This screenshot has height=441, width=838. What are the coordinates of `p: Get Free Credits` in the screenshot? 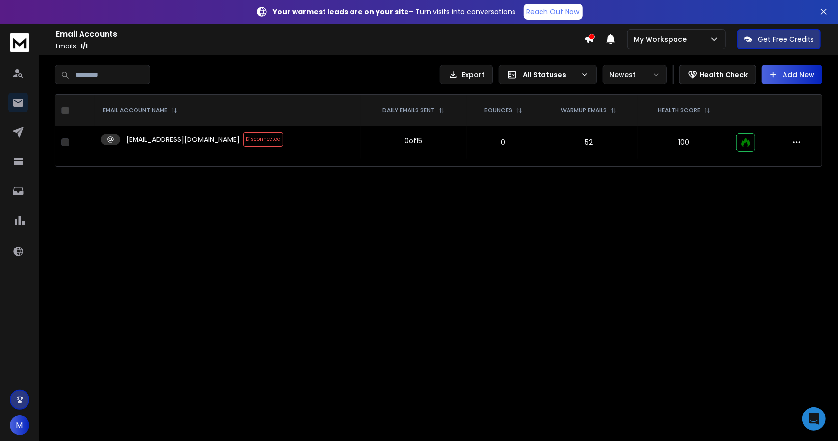 It's located at (786, 39).